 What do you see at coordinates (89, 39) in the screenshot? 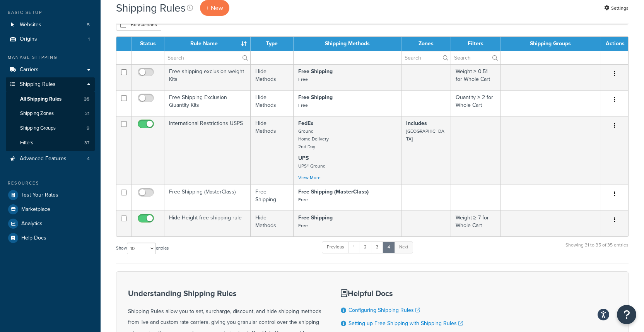
I see `span: 1` at bounding box center [89, 39].